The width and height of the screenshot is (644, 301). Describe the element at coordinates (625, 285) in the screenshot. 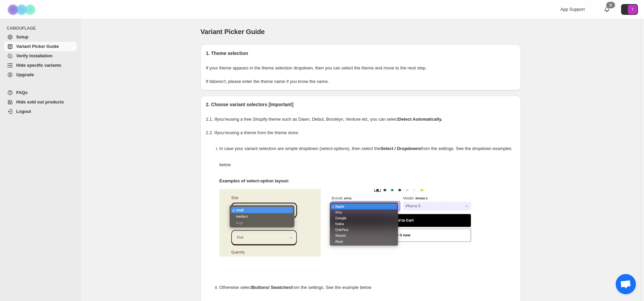

I see `a: Open chat` at that location.